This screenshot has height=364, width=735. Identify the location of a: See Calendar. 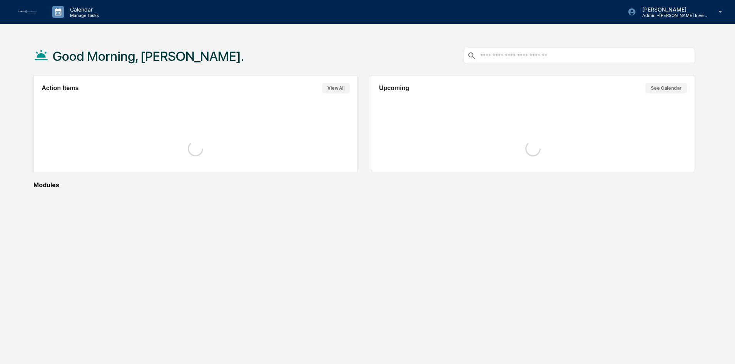
(667, 88).